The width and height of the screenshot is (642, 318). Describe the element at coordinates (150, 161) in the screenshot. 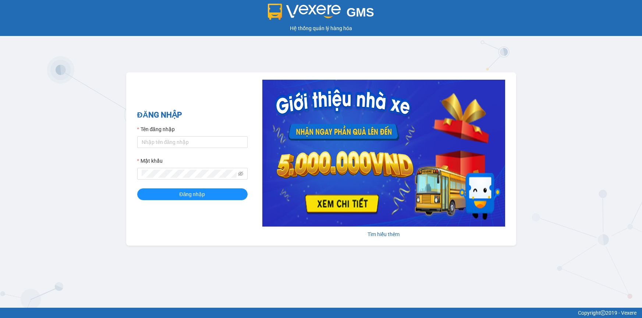

I see `label: Mật khẩu` at that location.